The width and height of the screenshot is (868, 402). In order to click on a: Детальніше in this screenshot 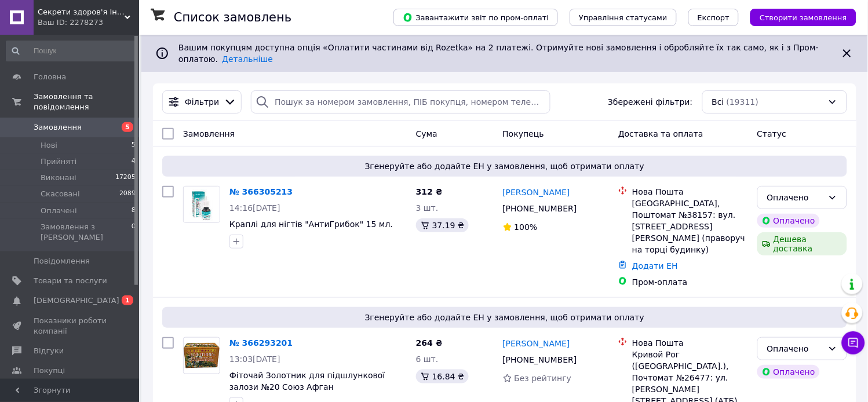, I will do `click(248, 59)`.